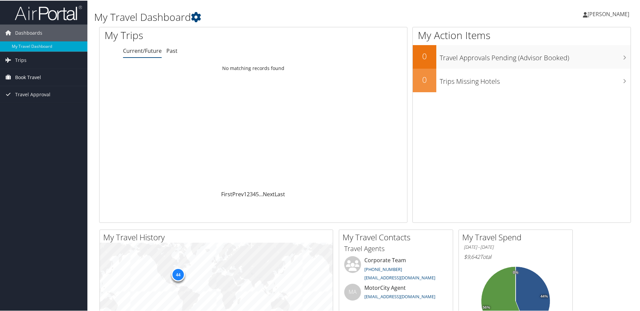 The image size is (640, 311). What do you see at coordinates (396, 293) in the screenshot?
I see `li: MotorCity Agent` at bounding box center [396, 293].